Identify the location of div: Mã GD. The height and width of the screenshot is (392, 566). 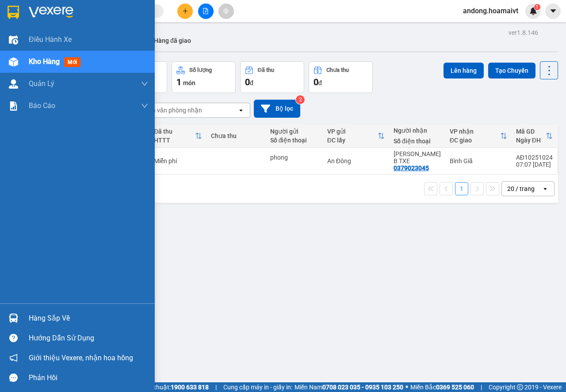
(531, 132).